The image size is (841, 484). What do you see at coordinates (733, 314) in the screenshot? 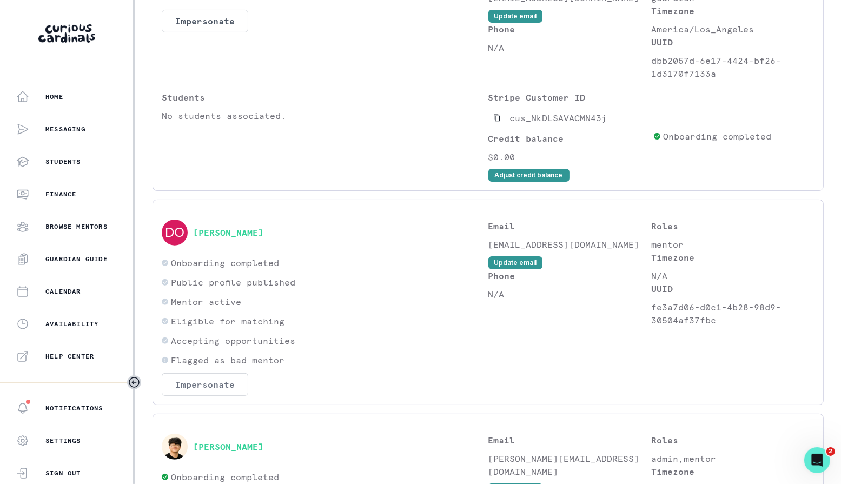
I see `p: fe3a7d06-d0c1-4b28-98d9-30504af37fbc` at bounding box center [733, 314].